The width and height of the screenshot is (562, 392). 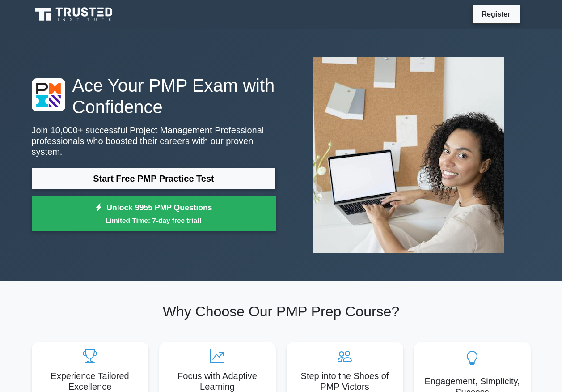 I want to click on a: Register, so click(x=496, y=14).